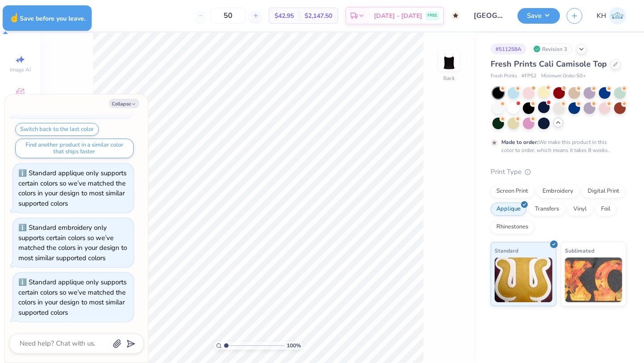 This screenshot has height=363, width=644. I want to click on strong: Made to order:, so click(520, 142).